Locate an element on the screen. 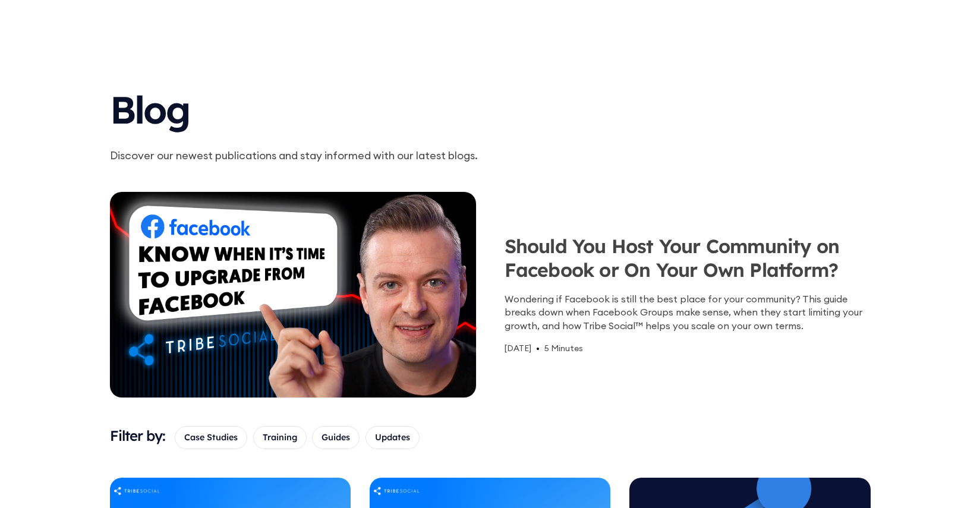  span: Case Studies is located at coordinates (211, 437).